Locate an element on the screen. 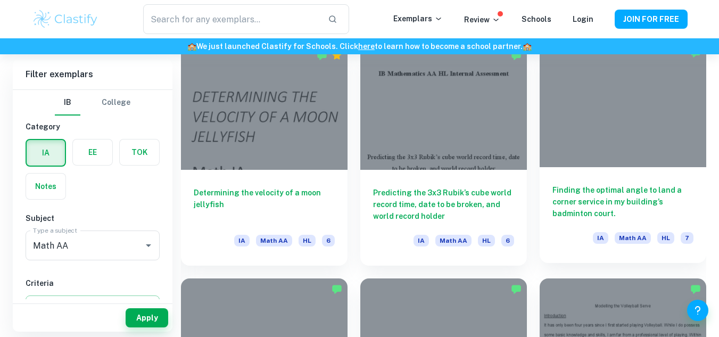  a: Login is located at coordinates (583, 19).